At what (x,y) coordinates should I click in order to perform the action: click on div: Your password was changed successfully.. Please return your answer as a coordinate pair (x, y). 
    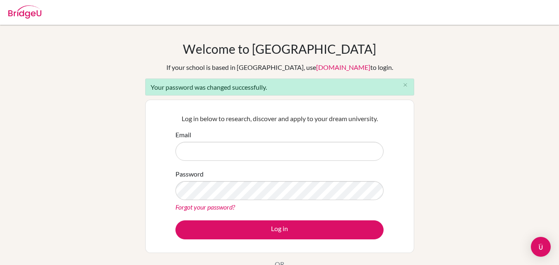
    Looking at the image, I should click on (280, 87).